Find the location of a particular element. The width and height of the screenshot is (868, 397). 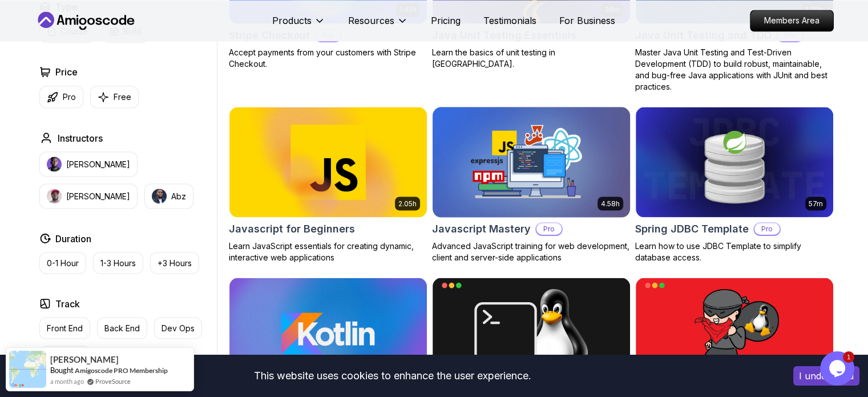

p: +3 Hours is located at coordinates (175, 262).